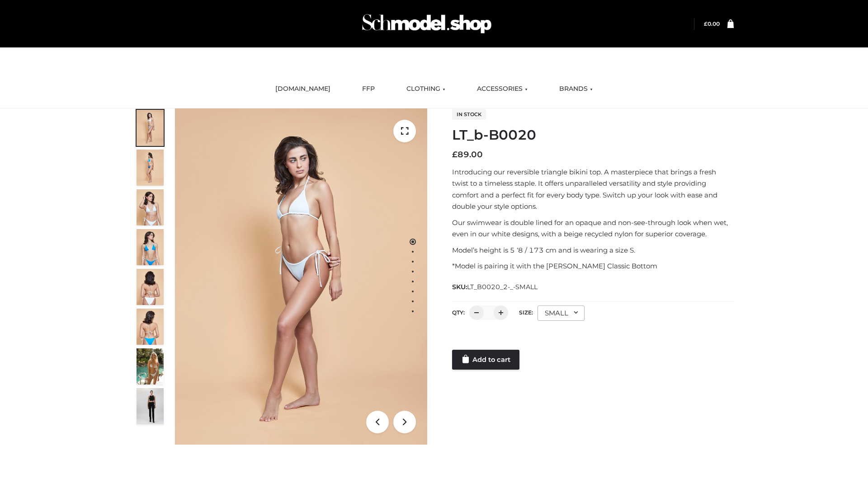 The width and height of the screenshot is (868, 488). What do you see at coordinates (485, 360) in the screenshot?
I see `a: Add to cart` at bounding box center [485, 360].